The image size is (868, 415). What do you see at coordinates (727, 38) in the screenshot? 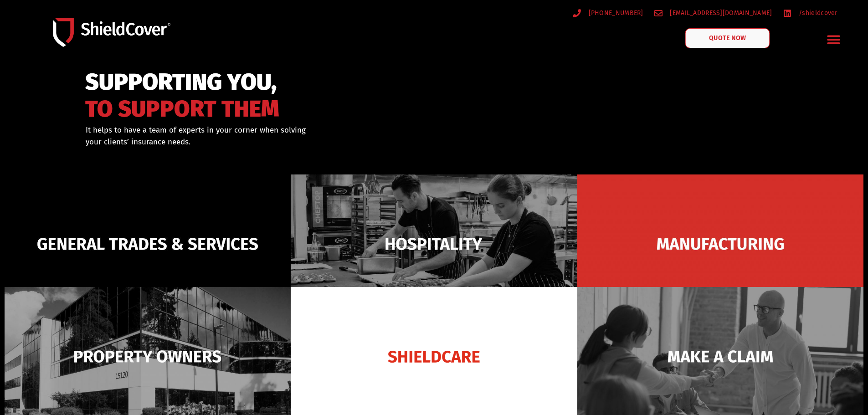
I see `a: QUOTE NOW` at bounding box center [727, 38].